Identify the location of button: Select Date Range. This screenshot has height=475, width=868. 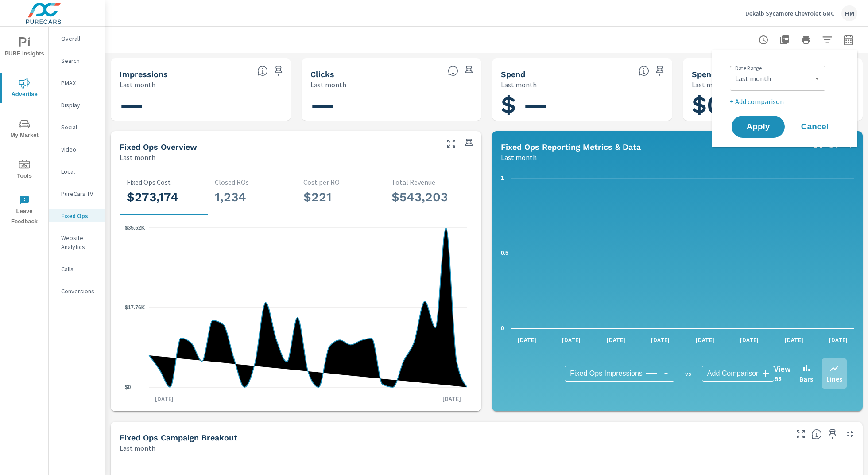
(849, 40).